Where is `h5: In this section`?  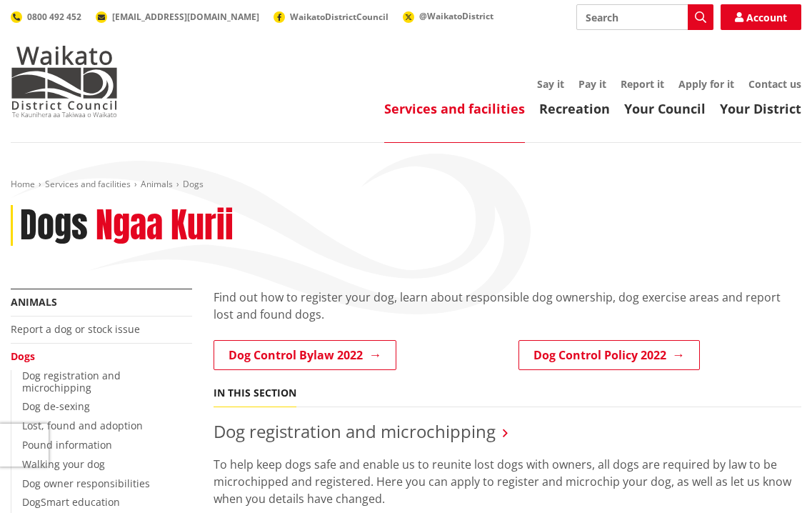
h5: In this section is located at coordinates (255, 393).